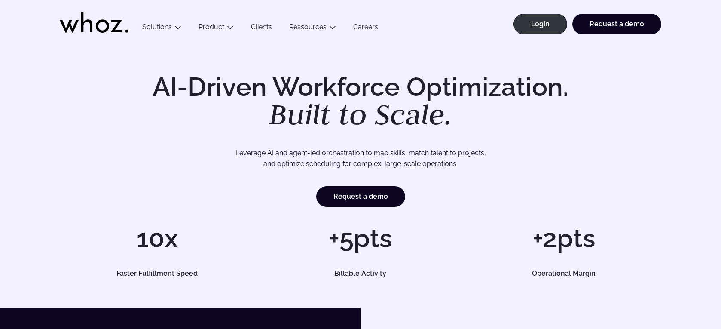 The image size is (721, 329). I want to click on h1: AI-Driven Workforce Optimization., so click(360, 101).